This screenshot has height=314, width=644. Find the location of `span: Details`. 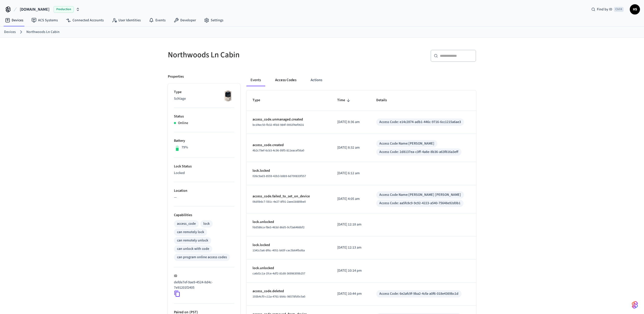

span: Details is located at coordinates (385, 100).